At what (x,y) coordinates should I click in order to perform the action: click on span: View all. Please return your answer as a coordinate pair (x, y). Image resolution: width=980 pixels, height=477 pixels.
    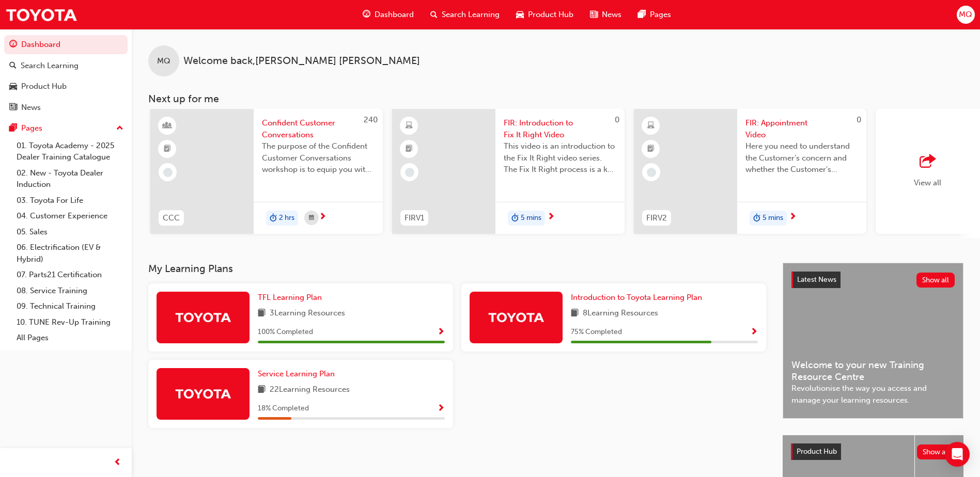
    Looking at the image, I should click on (927, 183).